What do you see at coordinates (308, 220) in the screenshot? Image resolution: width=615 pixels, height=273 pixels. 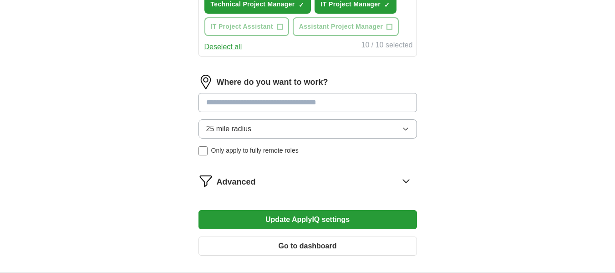 I see `button: Update ApplyIQ settings` at bounding box center [308, 220].